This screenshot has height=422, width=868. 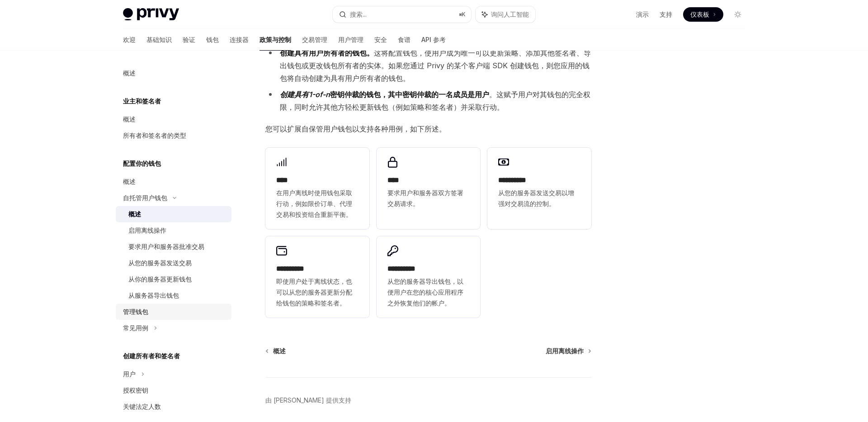 What do you see at coordinates (160, 278) in the screenshot?
I see `font: 从你的服务器更新钱包` at bounding box center [160, 278].